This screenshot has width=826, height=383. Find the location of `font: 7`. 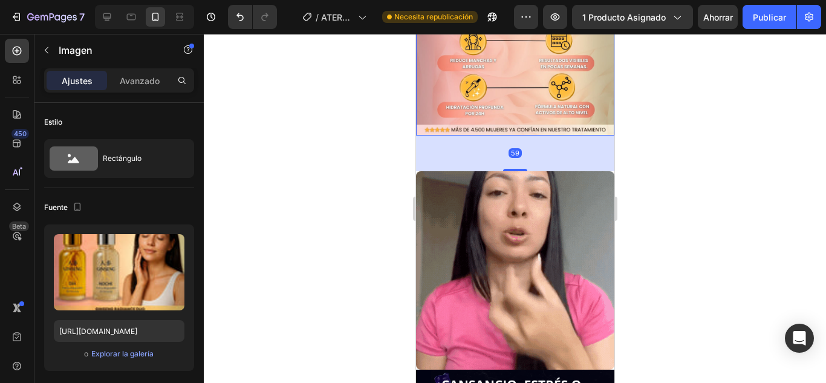

font: 7 is located at coordinates (82, 17).